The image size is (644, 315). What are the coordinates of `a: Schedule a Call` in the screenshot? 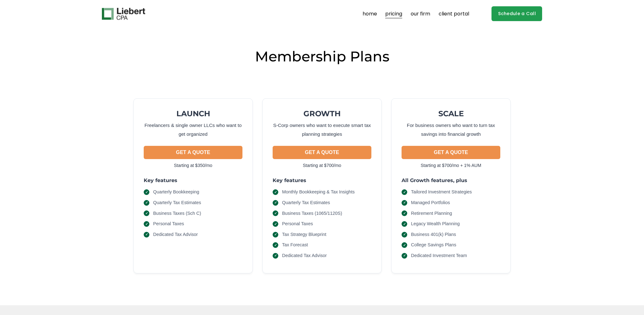 It's located at (516, 14).